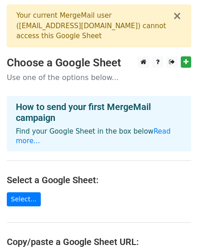 This screenshot has width=198, height=250. What do you see at coordinates (99, 112) in the screenshot?
I see `h4: How to send your first MergeMail campaign` at bounding box center [99, 112].